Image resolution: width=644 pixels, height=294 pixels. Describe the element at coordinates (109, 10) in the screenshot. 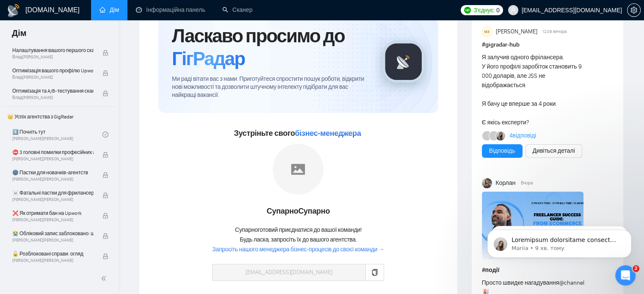

I see `a: дімДім` at that location.